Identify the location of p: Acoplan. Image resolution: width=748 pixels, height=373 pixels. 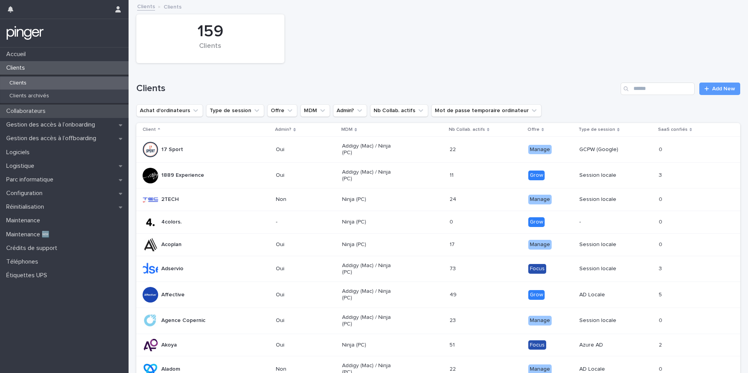
(171, 245).